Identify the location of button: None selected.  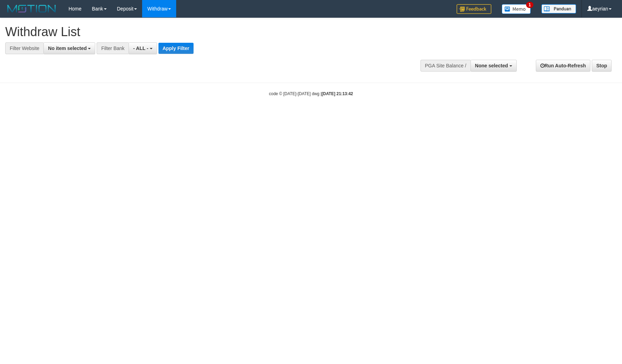
(493, 66).